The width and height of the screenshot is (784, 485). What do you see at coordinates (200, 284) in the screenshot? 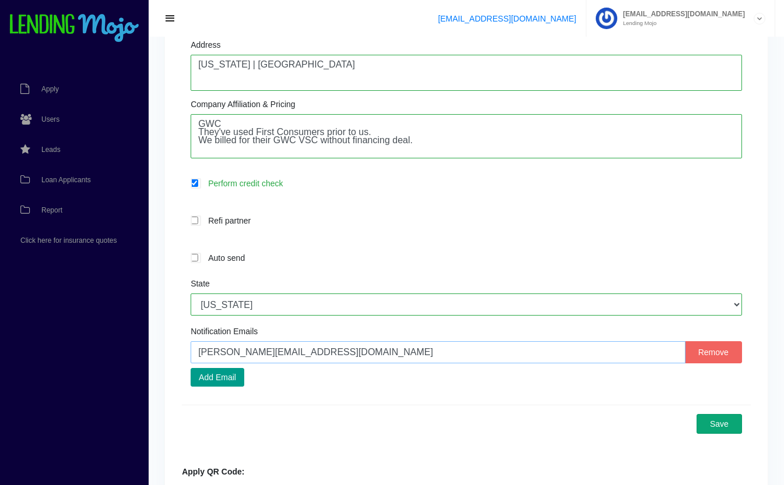
I see `label: State` at bounding box center [200, 284].